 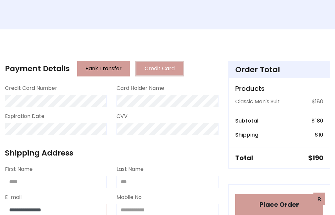 What do you see at coordinates (279, 205) in the screenshot?
I see `button: Place Order` at bounding box center [279, 205].